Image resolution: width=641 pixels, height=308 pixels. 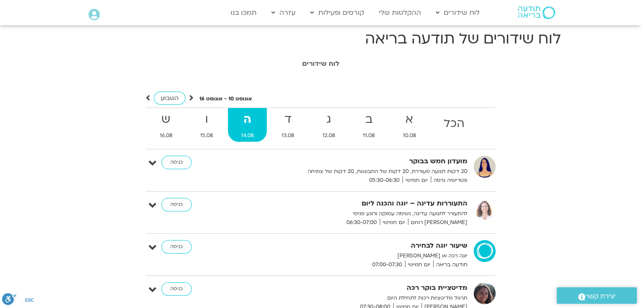 I want to click on span: 15.08, so click(x=206, y=135).